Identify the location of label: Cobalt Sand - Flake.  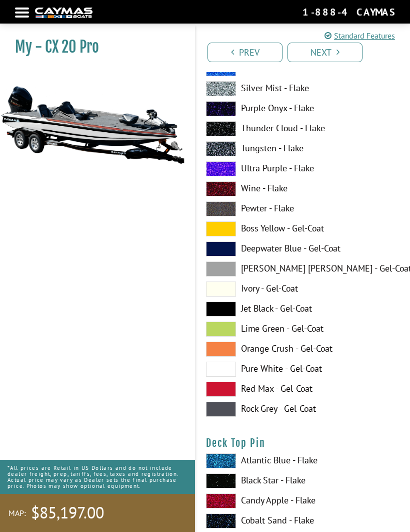
(303, 521).